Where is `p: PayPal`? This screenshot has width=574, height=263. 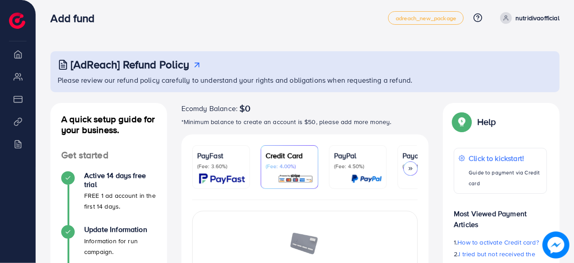 p: PayPal is located at coordinates (358, 156).